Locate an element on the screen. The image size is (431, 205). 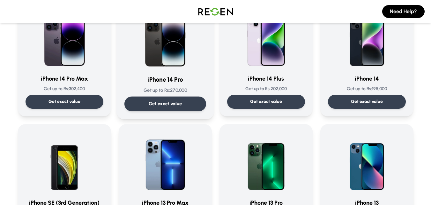
p: Get up to Rs: 270,000 is located at coordinates (165, 90).